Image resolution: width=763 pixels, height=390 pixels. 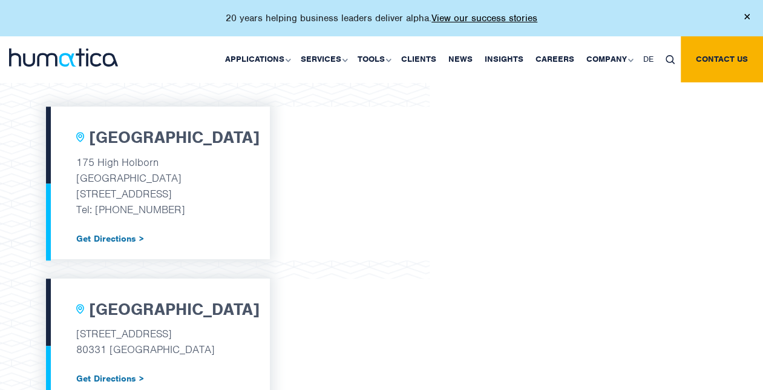 What do you see at coordinates (608, 59) in the screenshot?
I see `a: Company` at bounding box center [608, 59].